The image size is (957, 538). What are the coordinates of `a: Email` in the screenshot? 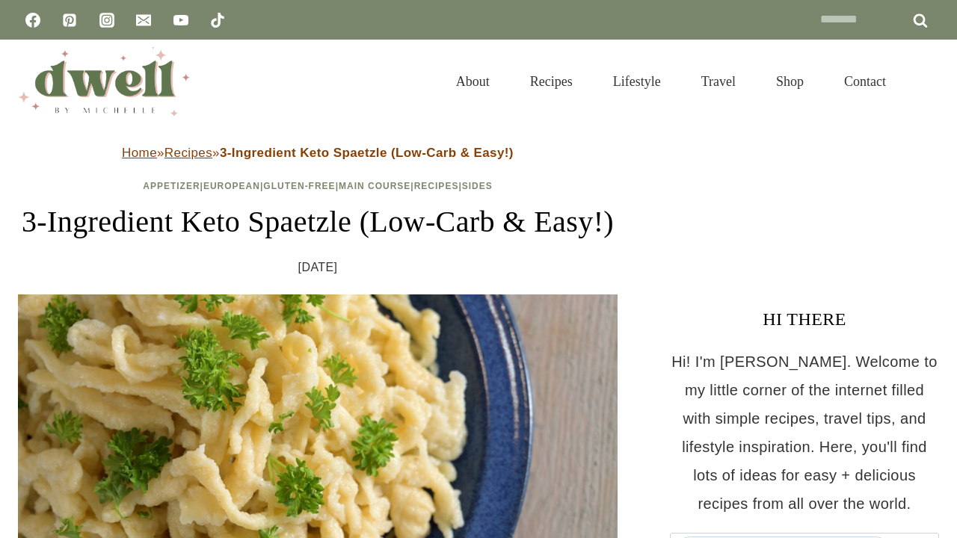 It's located at (144, 20).